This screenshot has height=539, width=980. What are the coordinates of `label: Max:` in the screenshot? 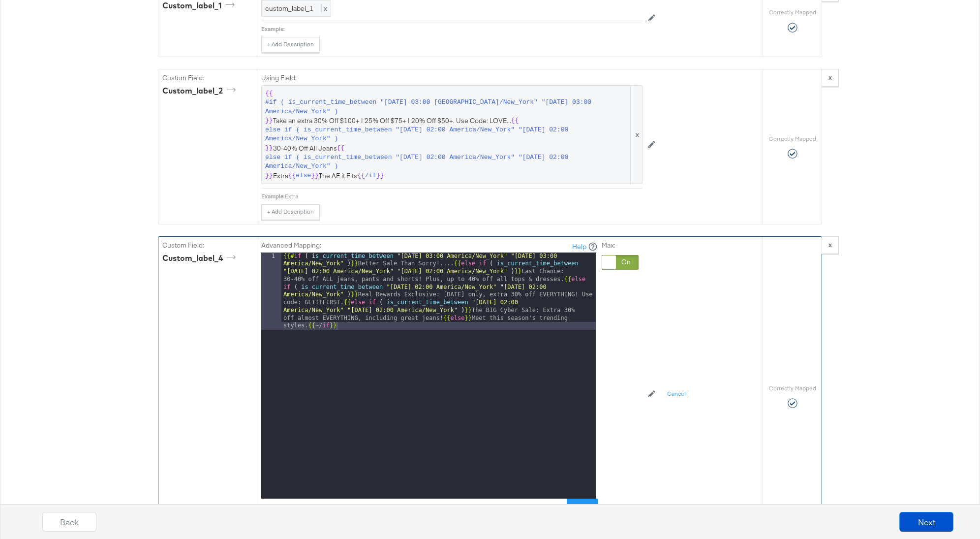 It's located at (620, 245).